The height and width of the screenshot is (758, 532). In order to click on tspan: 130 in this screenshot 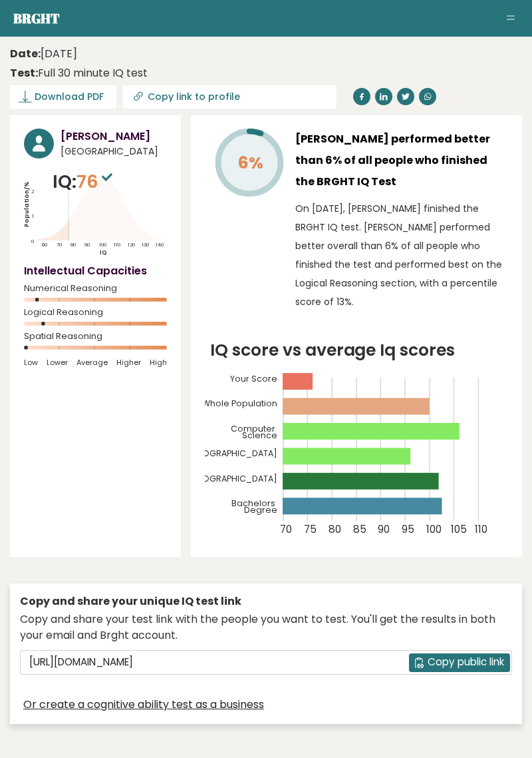, I will do `click(145, 244)`.